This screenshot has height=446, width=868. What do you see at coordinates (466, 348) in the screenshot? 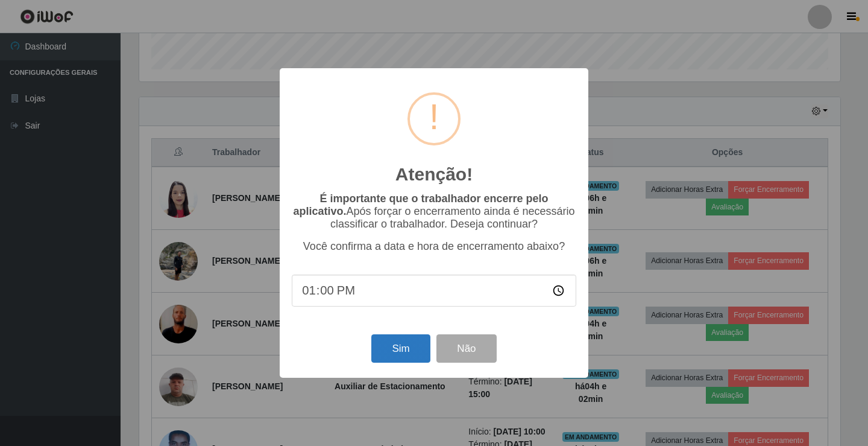
I see `button: Não` at bounding box center [466, 348].